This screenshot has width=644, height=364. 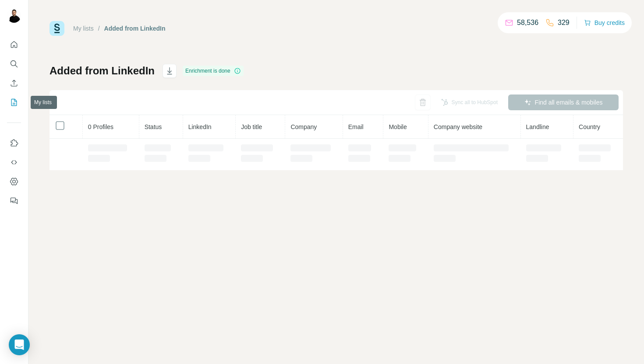 I want to click on p: 58,536, so click(x=527, y=22).